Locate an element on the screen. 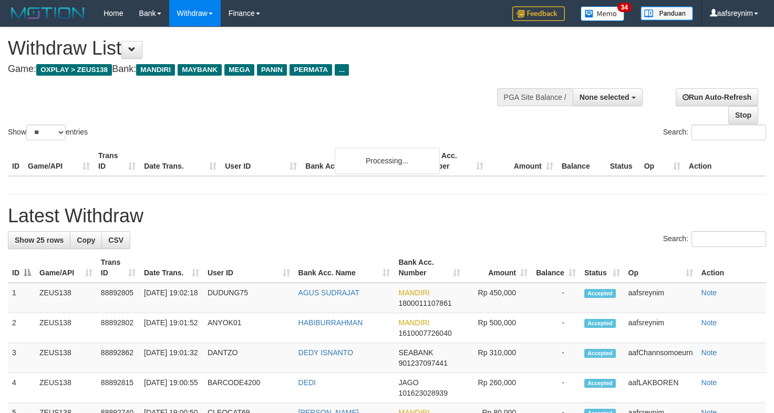 Image resolution: width=774 pixels, height=413 pixels. span: Copy 901237097441 to clipboard is located at coordinates (423, 363).